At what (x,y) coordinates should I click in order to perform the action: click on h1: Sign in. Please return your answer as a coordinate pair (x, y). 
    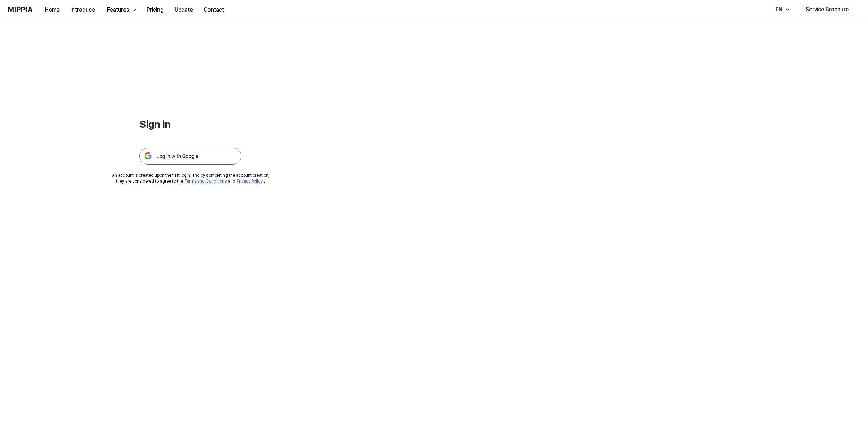
    Looking at the image, I should click on (191, 124).